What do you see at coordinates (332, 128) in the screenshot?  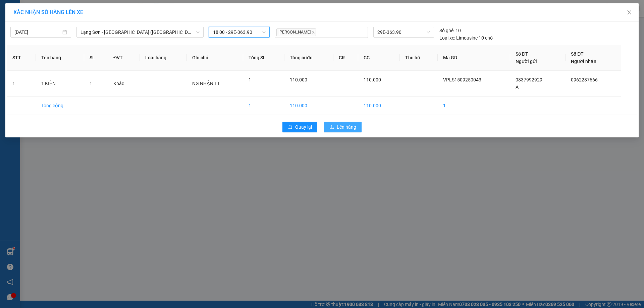 I see `span: upload` at bounding box center [332, 128].